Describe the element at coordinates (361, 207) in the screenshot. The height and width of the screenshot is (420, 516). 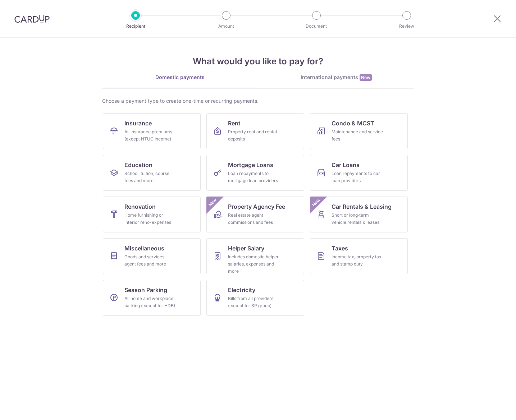
I see `span: Car Rentals & Leasing` at that location.